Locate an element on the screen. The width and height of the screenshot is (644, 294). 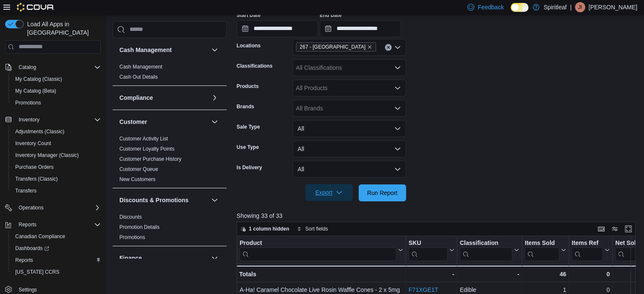
span: Transfers is located at coordinates (56, 191).